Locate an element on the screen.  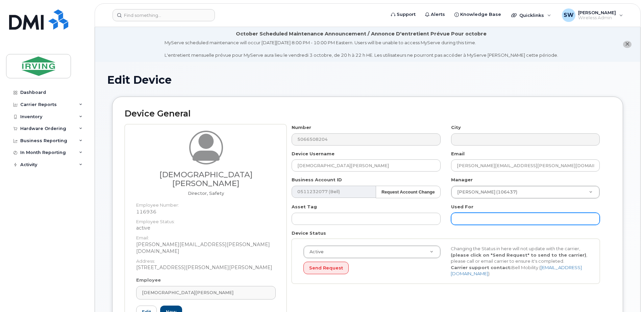
label: Asset Tag is located at coordinates (304, 207).